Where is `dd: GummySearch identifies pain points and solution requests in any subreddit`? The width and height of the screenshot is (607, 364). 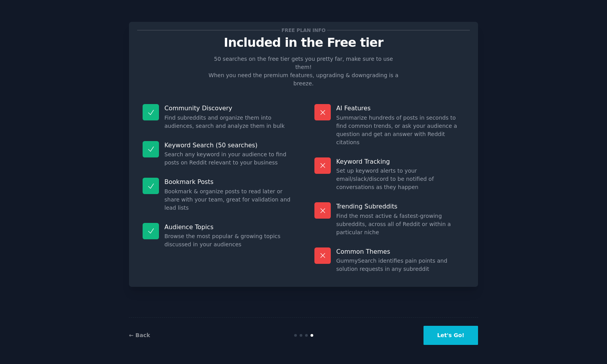
dd: GummySearch identifies pain points and solution requests in any subreddit is located at coordinates (400, 265).